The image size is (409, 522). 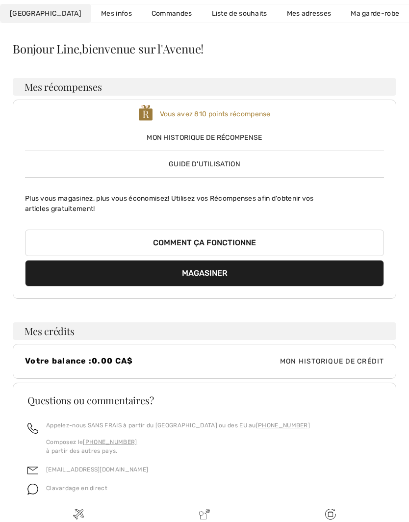 I want to click on img: chat, so click(x=33, y=490).